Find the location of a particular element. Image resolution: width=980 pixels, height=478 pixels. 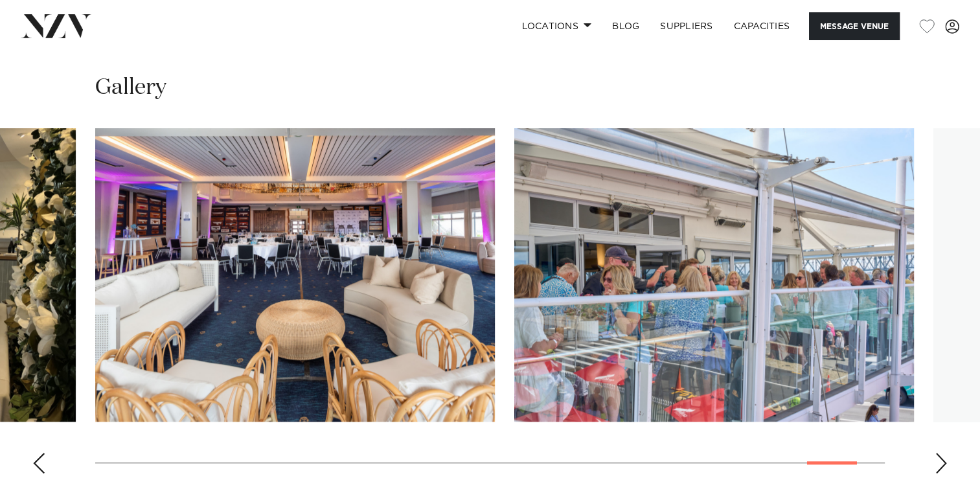

button: Message Venue is located at coordinates (854, 26).